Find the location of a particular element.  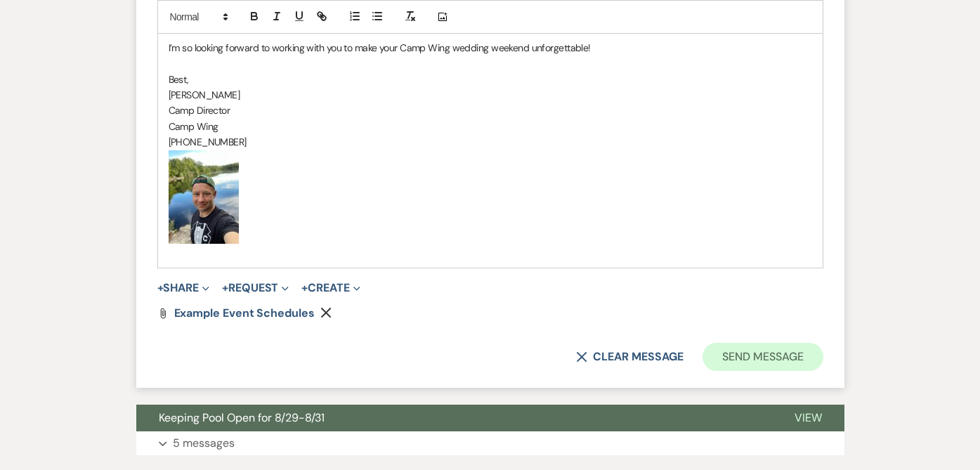

button: 5 messages is located at coordinates (490, 443).